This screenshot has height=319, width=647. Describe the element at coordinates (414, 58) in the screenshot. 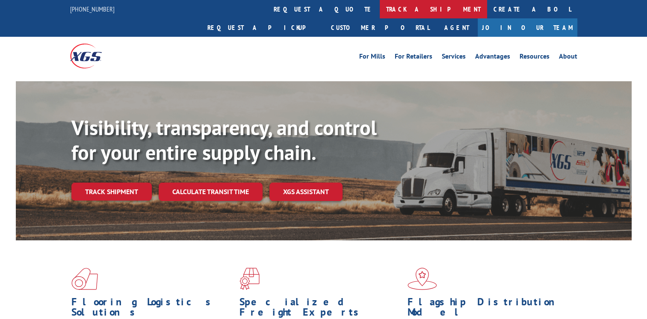

I see `a: For Retailers` at that location.